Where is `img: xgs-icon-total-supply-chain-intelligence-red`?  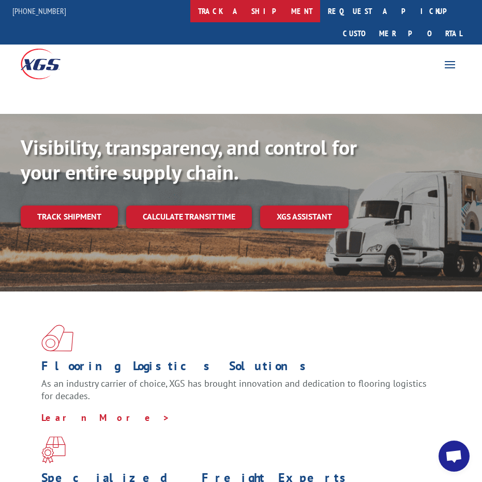
img: xgs-icon-total-supply-chain-intelligence-red is located at coordinates (57, 338).